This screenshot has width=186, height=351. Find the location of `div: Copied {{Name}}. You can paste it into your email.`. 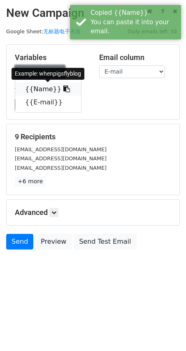

div: Copied {{Name}}. You can paste it into your email. is located at coordinates (134, 22).